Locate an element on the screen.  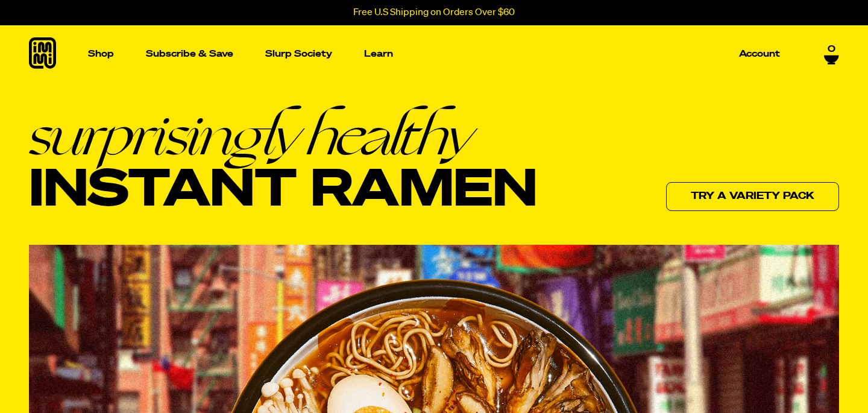
em: surprisingly healthy is located at coordinates (283, 135).